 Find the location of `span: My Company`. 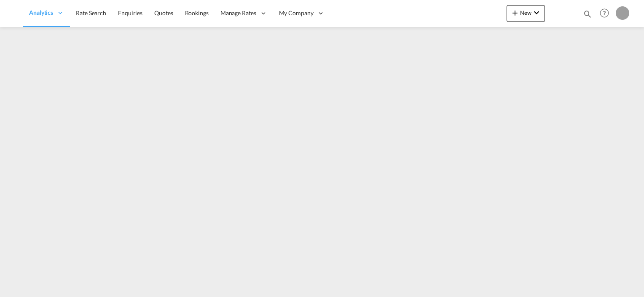

span: My Company is located at coordinates (296, 13).